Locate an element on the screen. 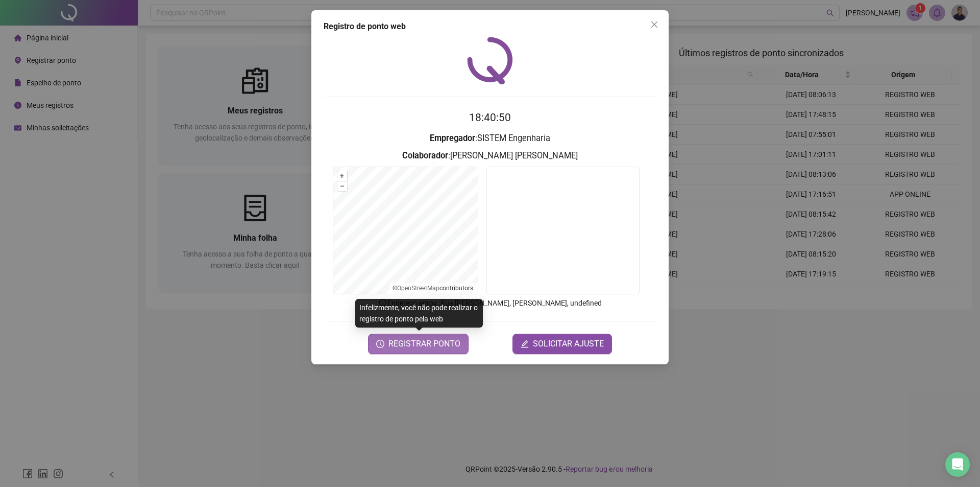 Image resolution: width=980 pixels, height=487 pixels. img: QRPoint is located at coordinates (490, 61).